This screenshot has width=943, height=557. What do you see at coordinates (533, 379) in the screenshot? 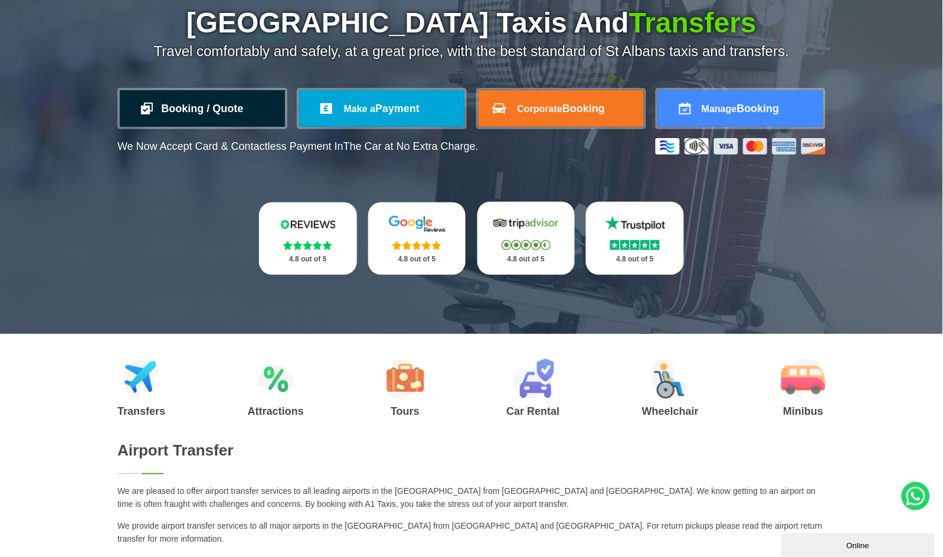
I see `img: Car Rental` at bounding box center [533, 379].